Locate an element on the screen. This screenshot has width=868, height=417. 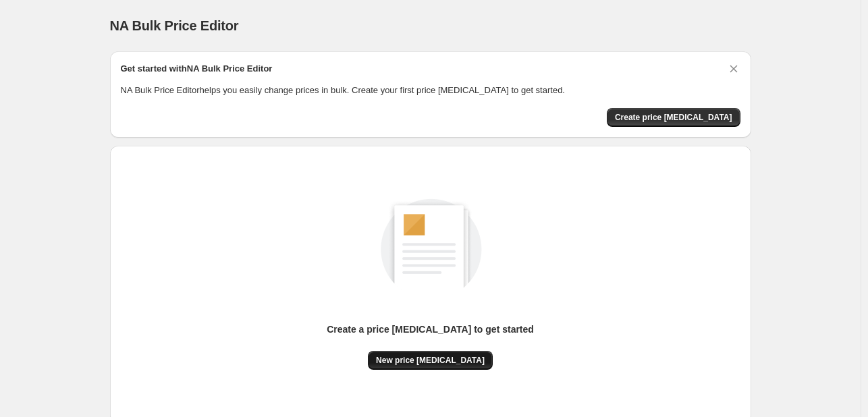
button: Create price change job is located at coordinates (674, 118).